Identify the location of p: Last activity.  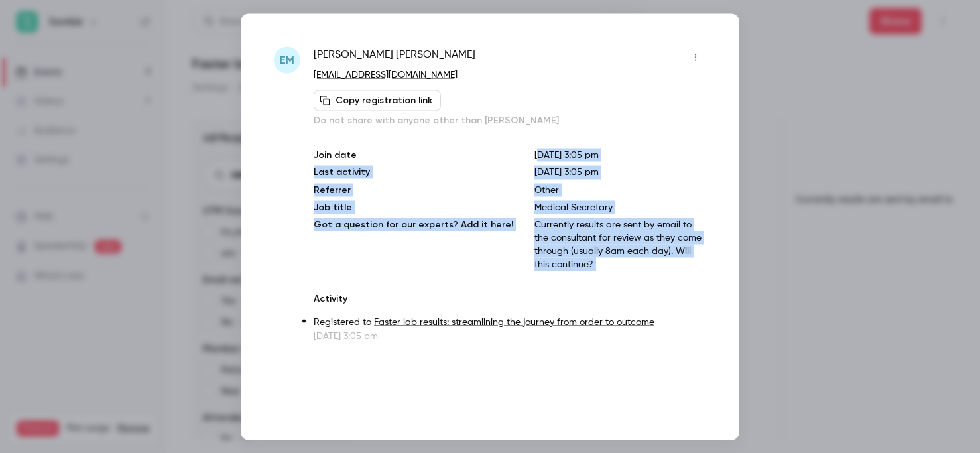
(413, 172).